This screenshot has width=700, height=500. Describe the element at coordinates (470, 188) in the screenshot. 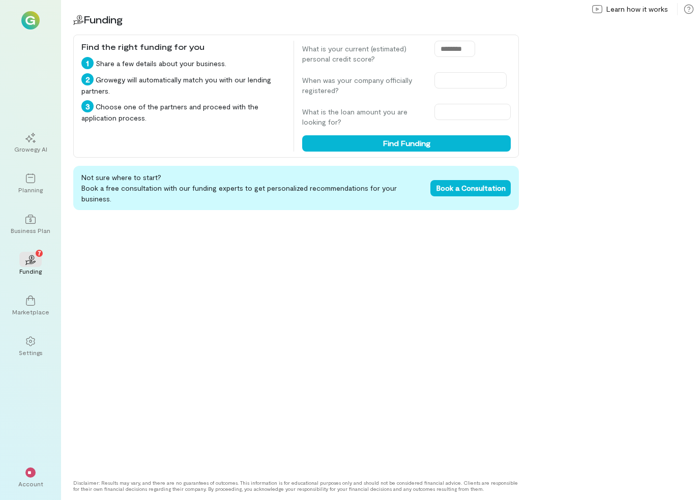

I see `button: Book a Consultation` at that location.